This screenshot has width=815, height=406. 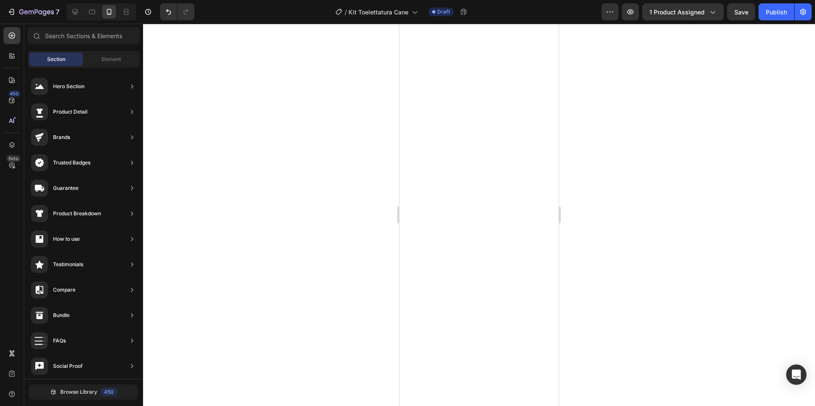 I want to click on div: Hero Section, so click(x=69, y=87).